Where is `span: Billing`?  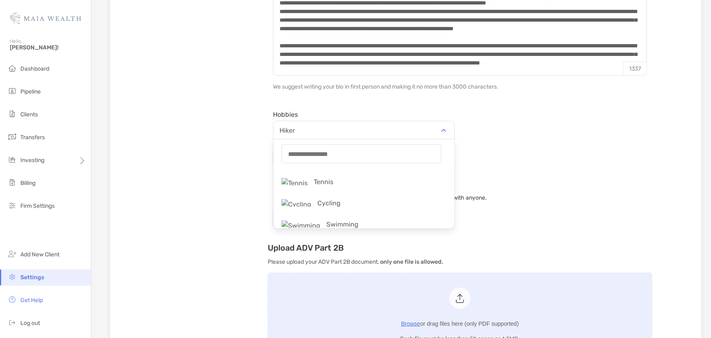 span: Billing is located at coordinates (28, 183).